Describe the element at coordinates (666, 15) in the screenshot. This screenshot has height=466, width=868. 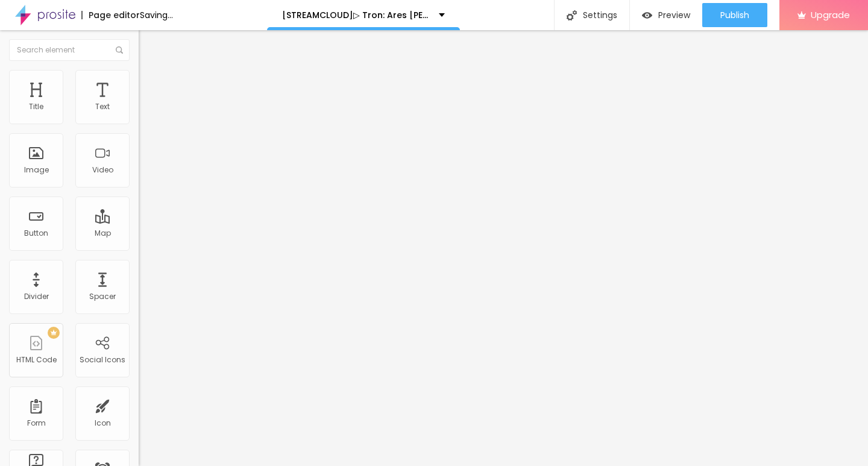
I see `button: Preview` at that location.